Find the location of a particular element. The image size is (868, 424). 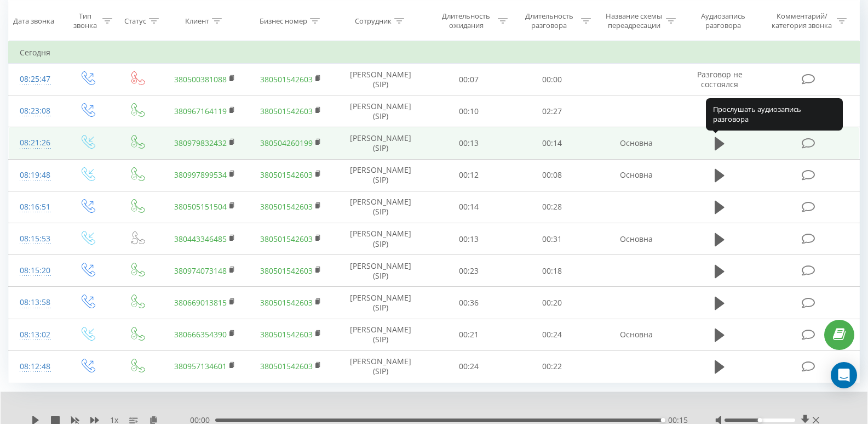

td: 00:20 is located at coordinates (552, 302).